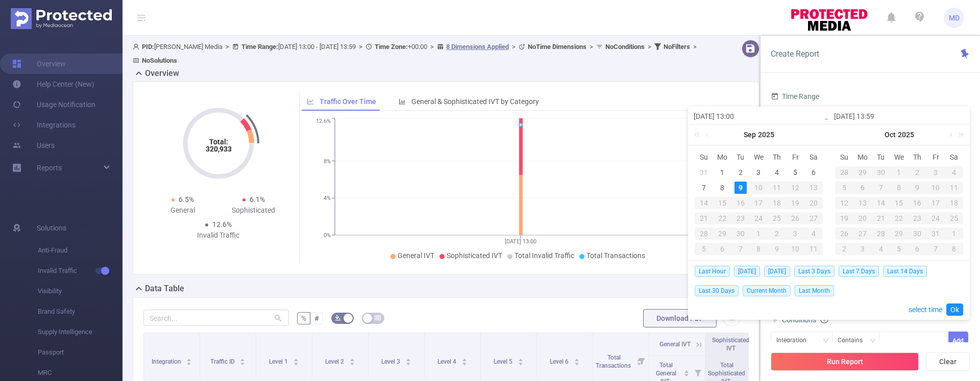  What do you see at coordinates (777, 172) in the screenshot?
I see `td: September 4, 2025` at bounding box center [777, 172].